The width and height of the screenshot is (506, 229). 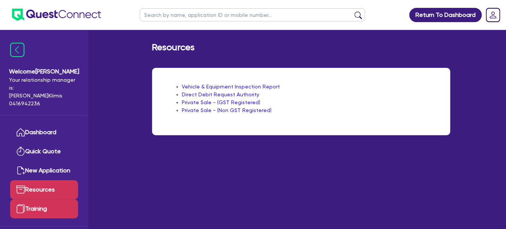 What do you see at coordinates (231, 87) in the screenshot?
I see `a: Vehicle & Equipment Inspection Report` at bounding box center [231, 87].